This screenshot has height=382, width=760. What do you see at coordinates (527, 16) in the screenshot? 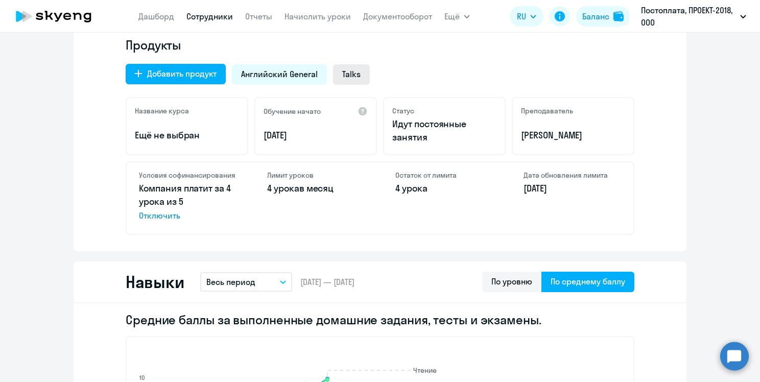
I see `button: RU` at bounding box center [527, 16].